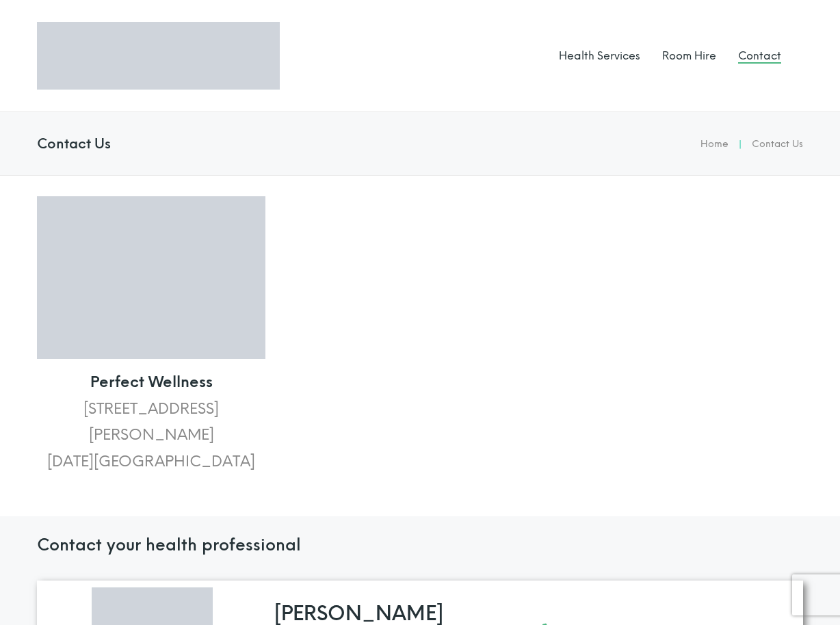  Describe the element at coordinates (714, 144) in the screenshot. I see `a: Home` at that location.